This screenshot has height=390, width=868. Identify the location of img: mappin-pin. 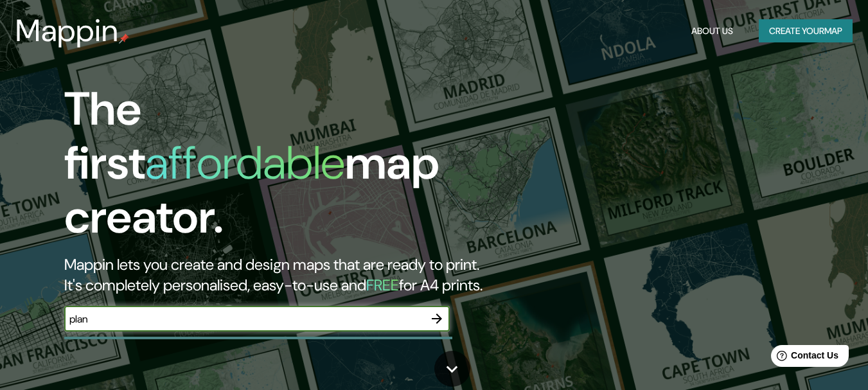
(124, 39).